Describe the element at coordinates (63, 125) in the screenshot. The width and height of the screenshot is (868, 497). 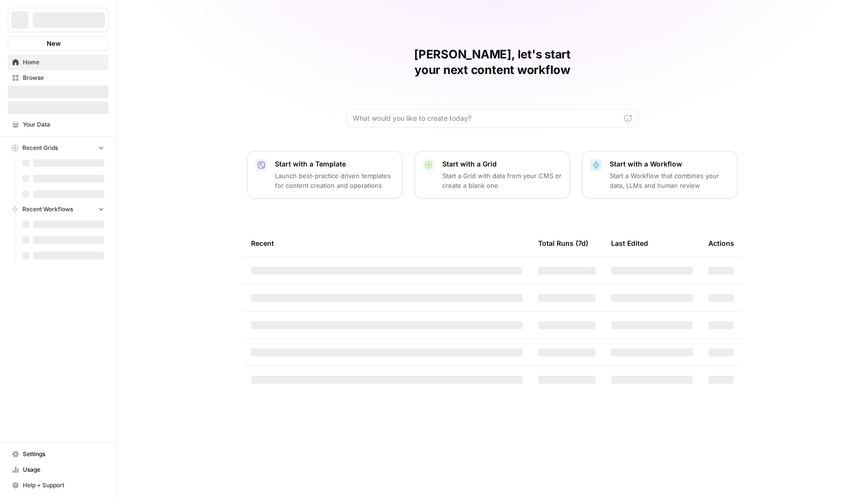
I see `span: Your Data` at that location.